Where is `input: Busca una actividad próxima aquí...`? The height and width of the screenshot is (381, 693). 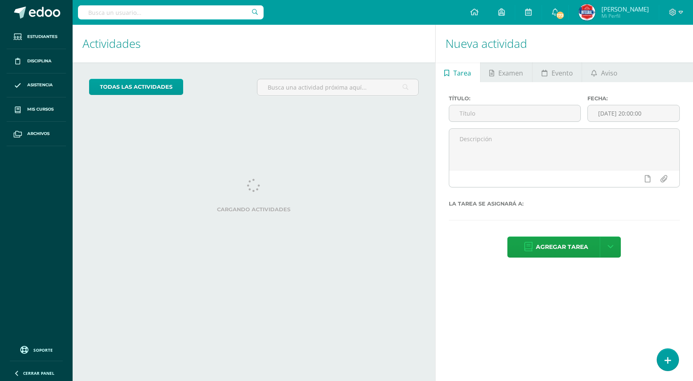 input: Busca una actividad próxima aquí... is located at coordinates (337, 87).